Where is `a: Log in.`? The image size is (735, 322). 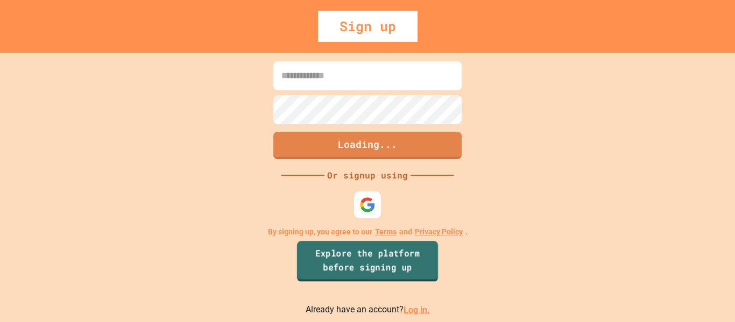 a: Log in. is located at coordinates (416, 309).